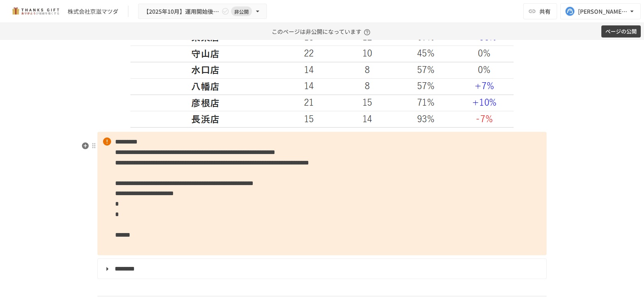 The height and width of the screenshot is (302, 644). I want to click on div: 株式会社京滋マツダ, so click(93, 12).